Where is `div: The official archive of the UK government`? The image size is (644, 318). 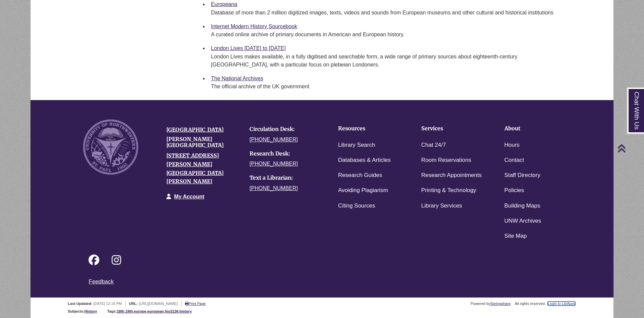 div: The official archive of the UK government is located at coordinates (394, 87).